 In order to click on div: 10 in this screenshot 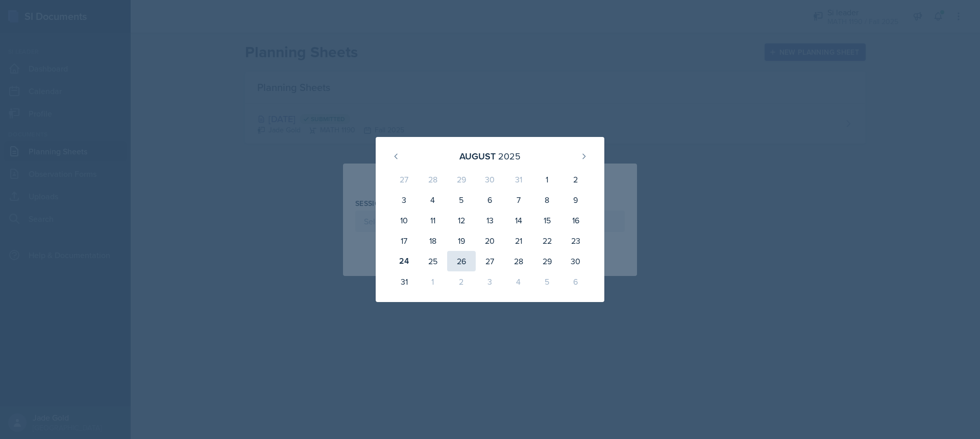, I will do `click(405, 220)`.